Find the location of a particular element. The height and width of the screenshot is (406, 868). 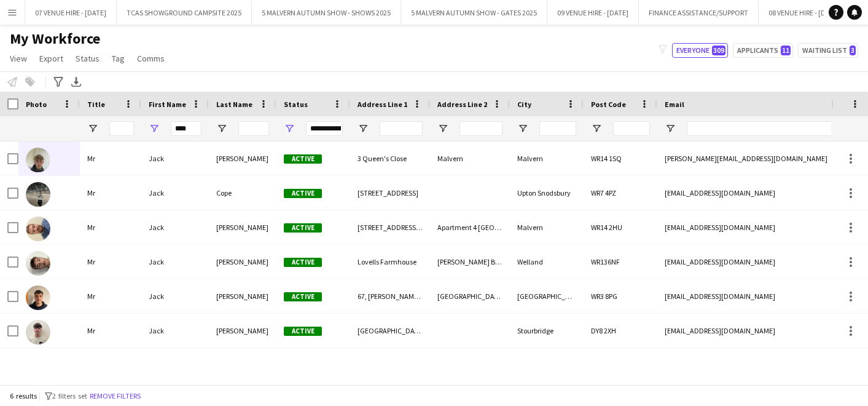

app-action-btn: Export XLSX is located at coordinates (76, 82).